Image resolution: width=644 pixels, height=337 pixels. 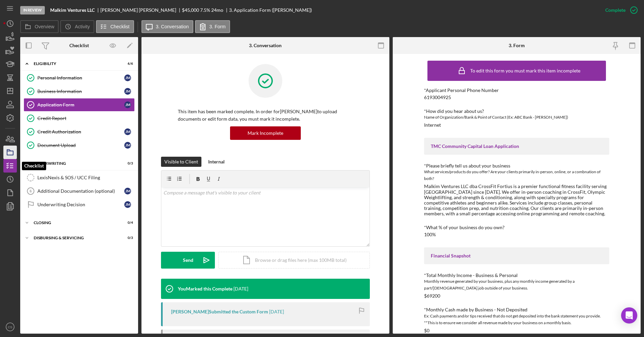 I want to click on a: Application FormJM, so click(x=79, y=105).